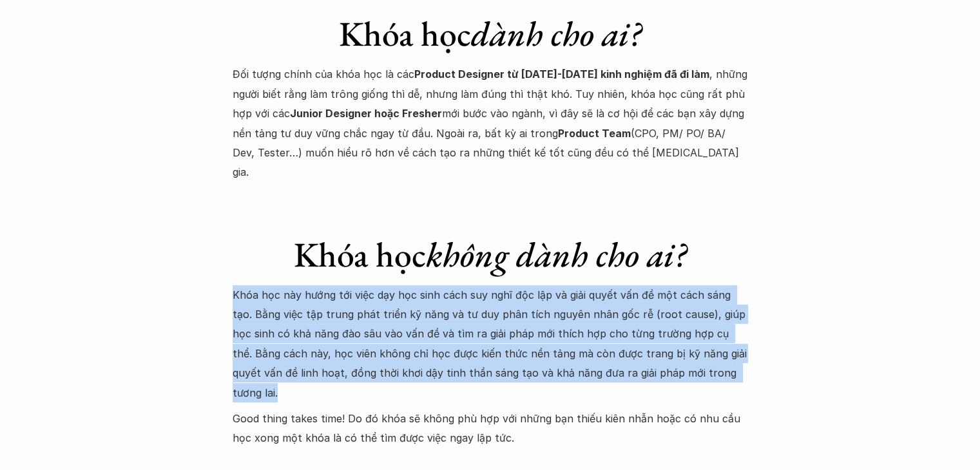 Image resolution: width=980 pixels, height=470 pixels. What do you see at coordinates (490, 344) in the screenshot?
I see `p: Khóa học này hướng tới việc dạy học sinh cách suy nghĩ độc lập và giải quyết vấn đề một cách sáng...` at bounding box center [490, 344].